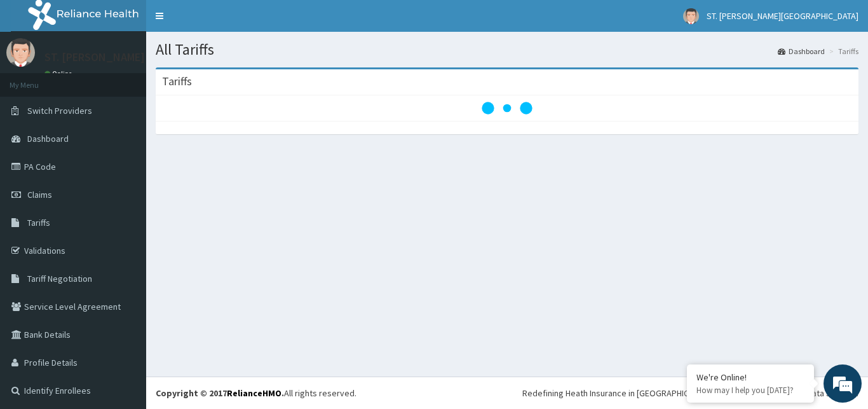  I want to click on h3: Tariffs, so click(177, 81).